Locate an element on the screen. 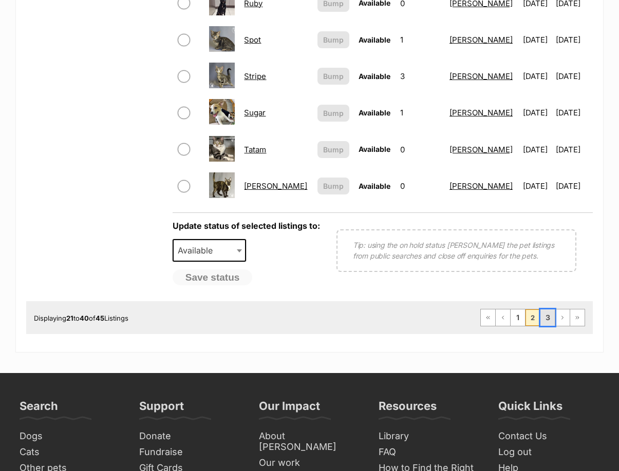  a: Log out is located at coordinates (548, 452).